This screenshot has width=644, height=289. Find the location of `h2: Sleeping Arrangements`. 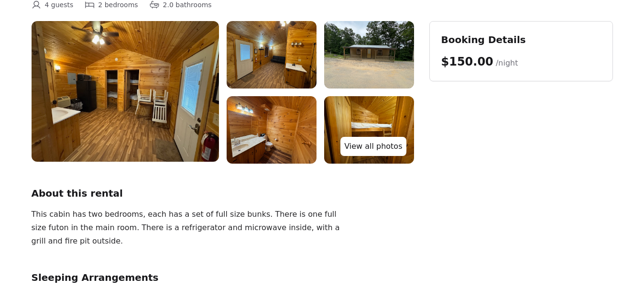

h2: Sleeping Arrangements is located at coordinates (223, 277).